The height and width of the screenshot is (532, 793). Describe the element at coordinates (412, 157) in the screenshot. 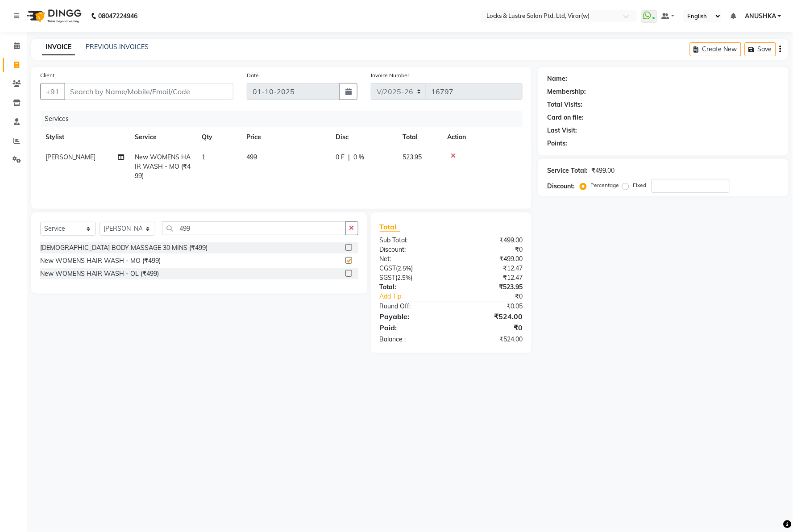

I see `span: 523.95` at that location.